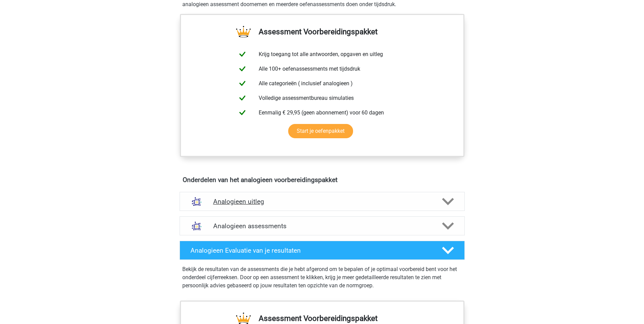 The height and width of the screenshot is (324, 644). What do you see at coordinates (197, 202) in the screenshot?
I see `img: analogieen uitleg` at bounding box center [197, 202].